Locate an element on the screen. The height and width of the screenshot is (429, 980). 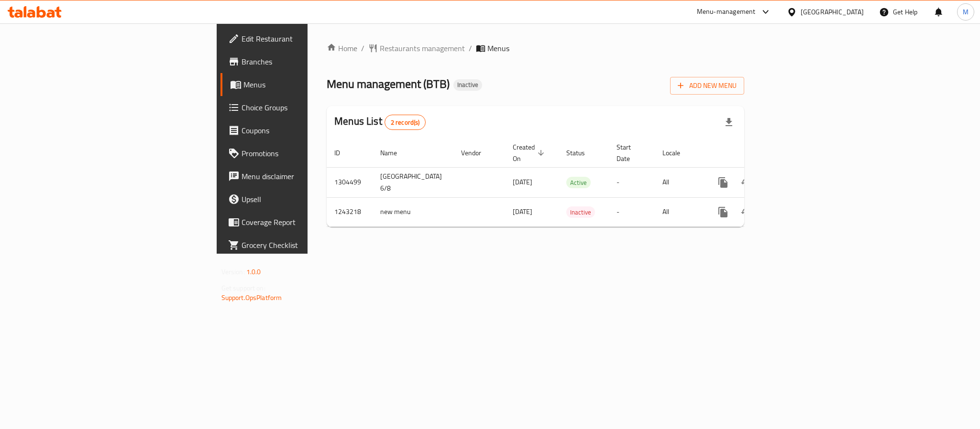
span: Version: is located at coordinates (233, 272).